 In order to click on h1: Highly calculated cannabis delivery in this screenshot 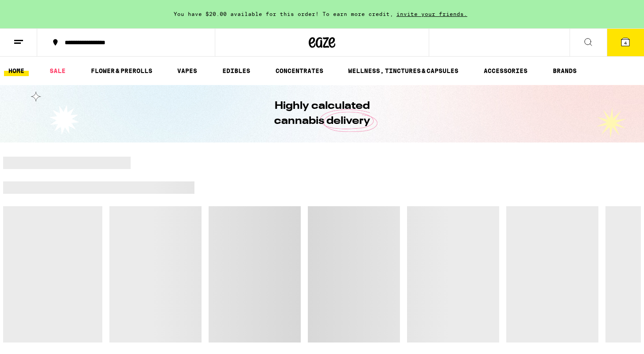, I will do `click(322, 114)`.